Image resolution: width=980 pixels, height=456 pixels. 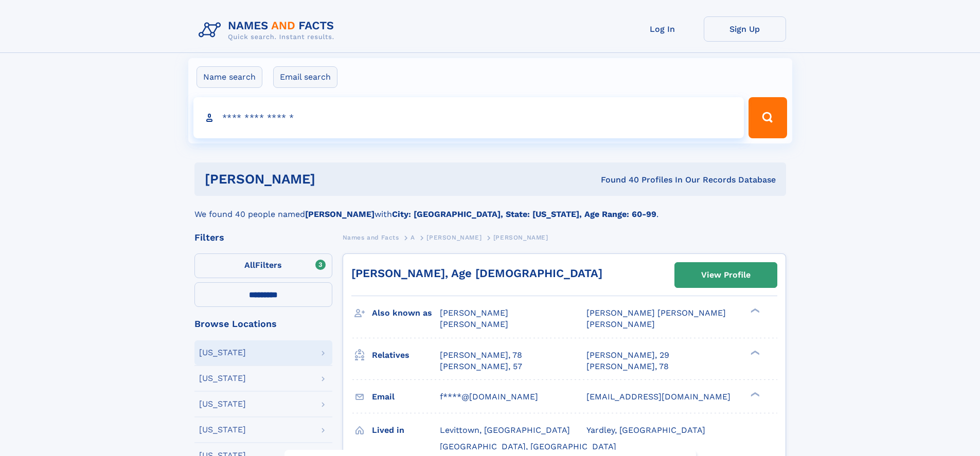 What do you see at coordinates (371, 237) in the screenshot?
I see `a: Names and Facts` at bounding box center [371, 237].